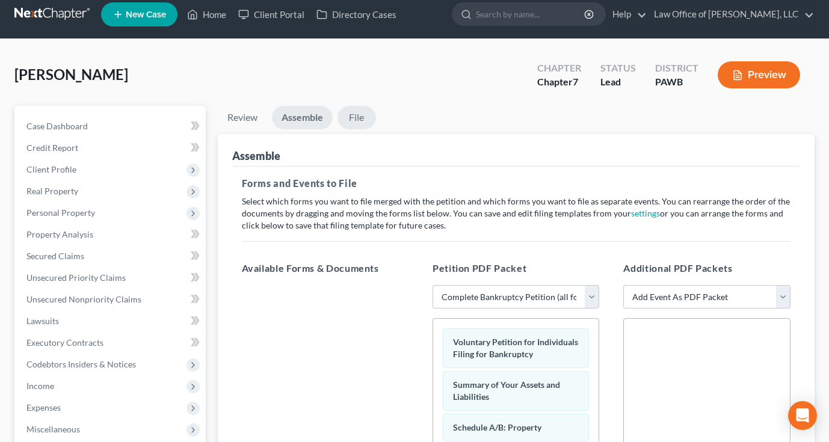 Image resolution: width=829 pixels, height=442 pixels. What do you see at coordinates (43, 407) in the screenshot?
I see `span: Expenses` at bounding box center [43, 407].